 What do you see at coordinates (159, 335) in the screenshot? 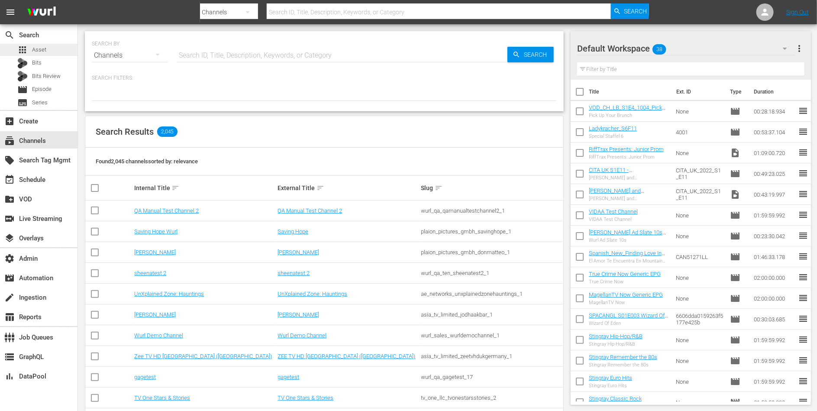
I see `a: Wurl Demo Channel` at bounding box center [159, 335].